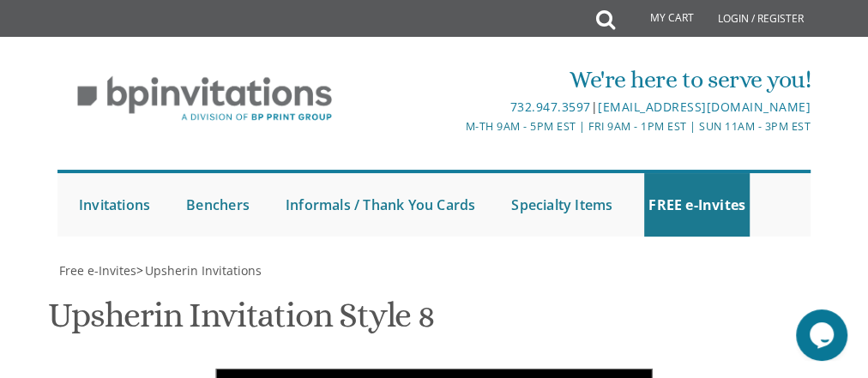 This screenshot has width=868, height=378. I want to click on a: My Cart, so click(659, 19).